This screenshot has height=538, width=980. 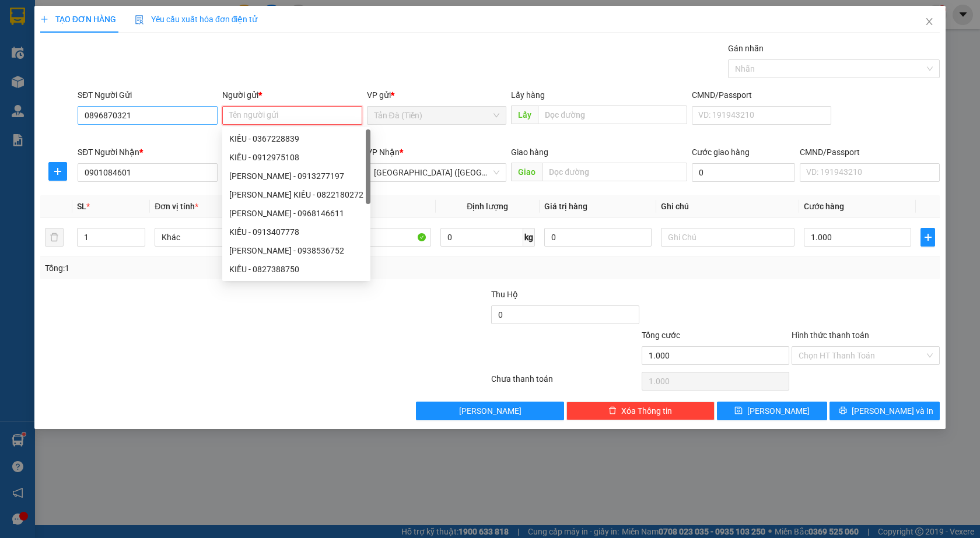 I want to click on span: TẠO ĐƠN HÀNG, so click(x=78, y=19).